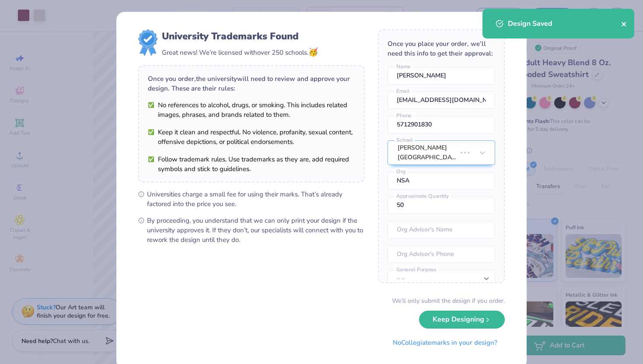 The image size is (643, 364). Describe the element at coordinates (462, 319) in the screenshot. I see `button: Keep Designing` at that location.